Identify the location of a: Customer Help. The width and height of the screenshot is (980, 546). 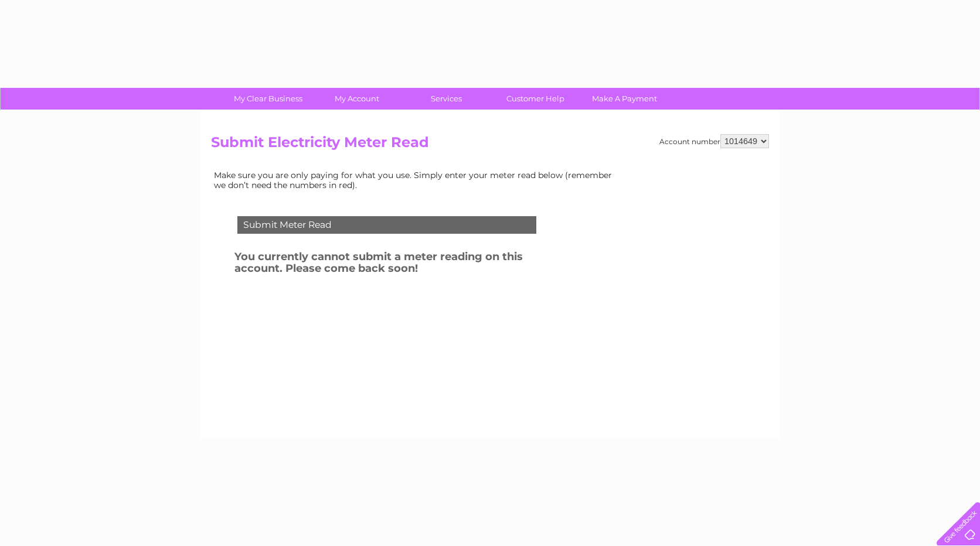
(535, 98).